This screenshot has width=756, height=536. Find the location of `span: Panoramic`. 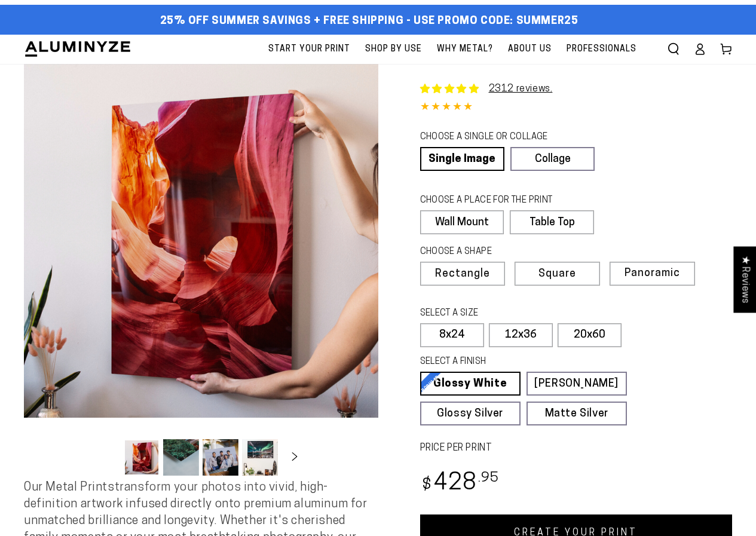

span: Panoramic is located at coordinates (652, 273).